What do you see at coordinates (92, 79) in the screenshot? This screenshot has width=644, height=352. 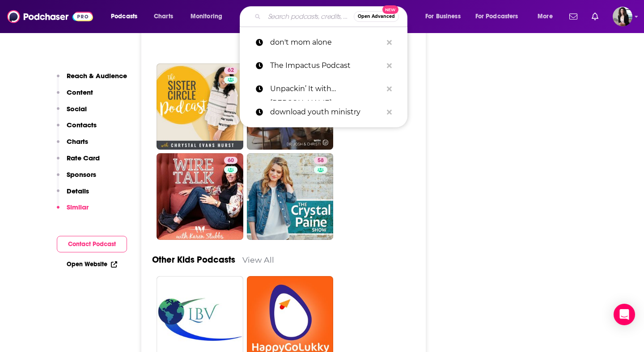 I see `button: Reach & Audience` at bounding box center [92, 79].